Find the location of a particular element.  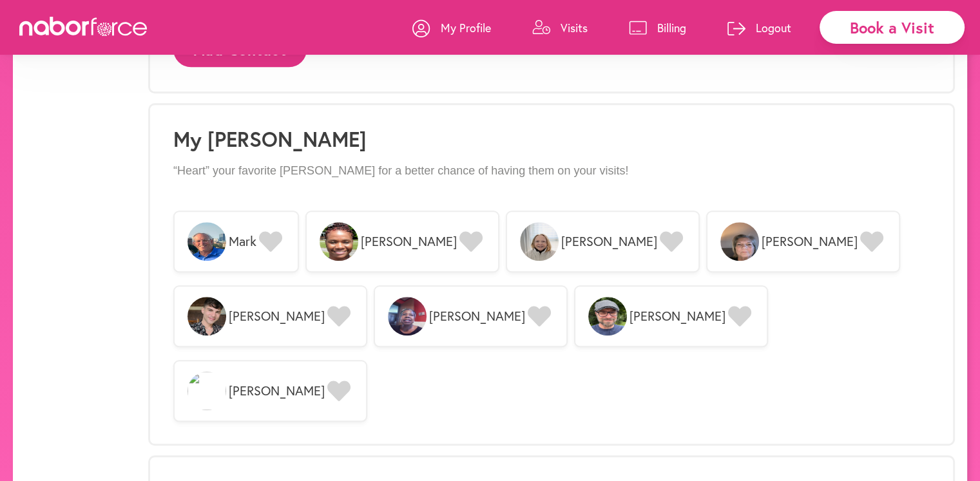

p: Billing is located at coordinates (672, 28).